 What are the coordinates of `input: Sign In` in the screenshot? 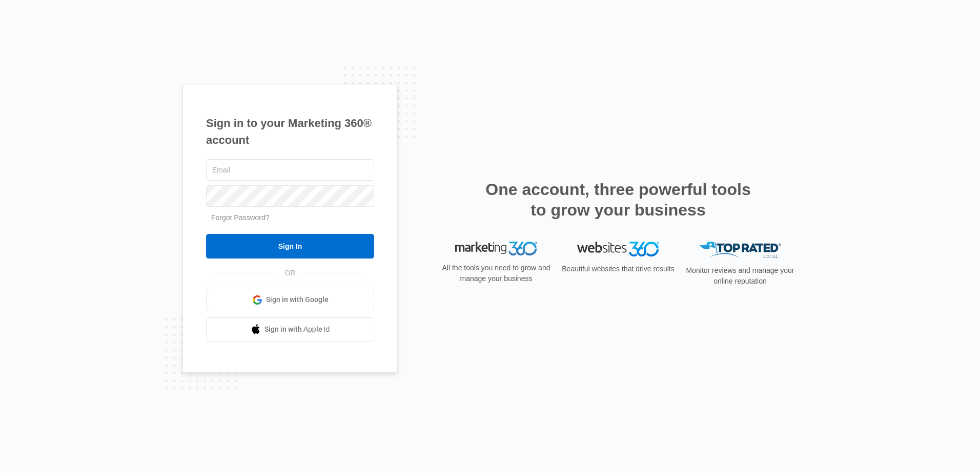 It's located at (290, 247).